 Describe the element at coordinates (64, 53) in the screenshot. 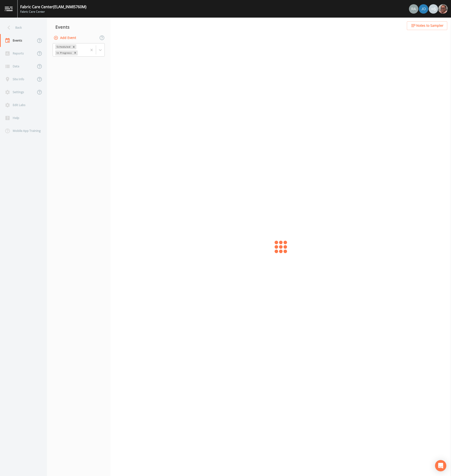

I see `div: In Progress` at that location.